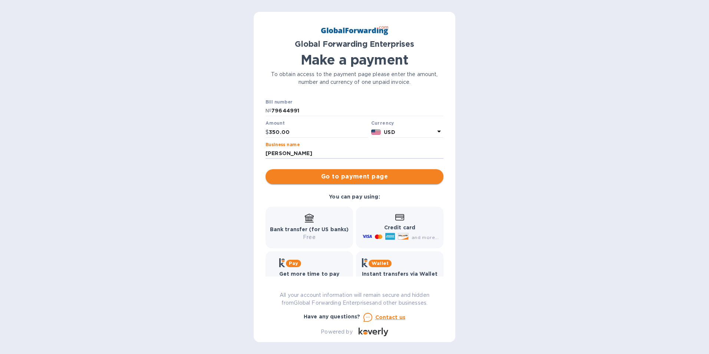  What do you see at coordinates (389, 132) in the screenshot?
I see `b: USD` at bounding box center [389, 132].